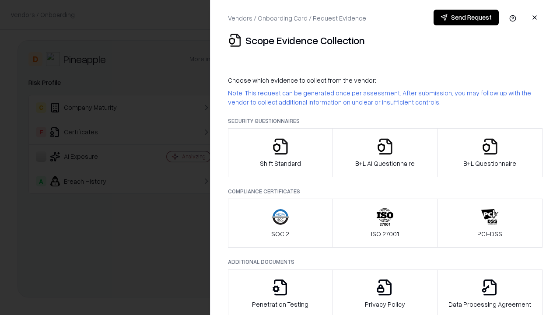 The width and height of the screenshot is (560, 315). What do you see at coordinates (385, 98) in the screenshot?
I see `p: Note: This request can be generated once per assessment. After submission, you may follow up with...` at bounding box center [385, 98].